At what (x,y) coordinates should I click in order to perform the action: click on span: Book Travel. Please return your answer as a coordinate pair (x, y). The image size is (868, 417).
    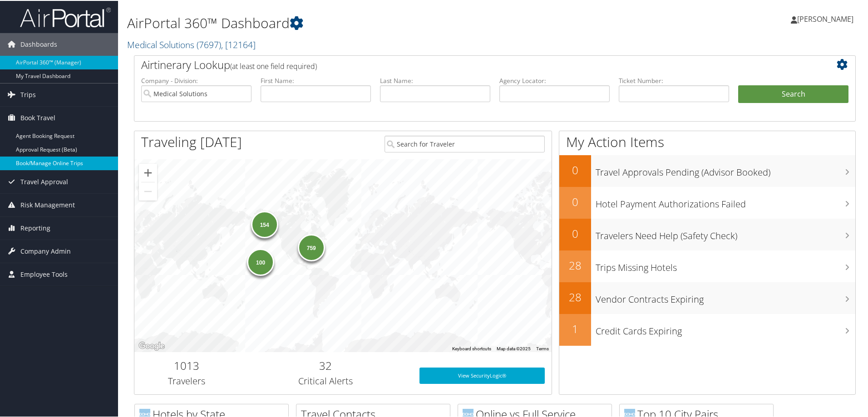
    Looking at the image, I should click on (38, 117).